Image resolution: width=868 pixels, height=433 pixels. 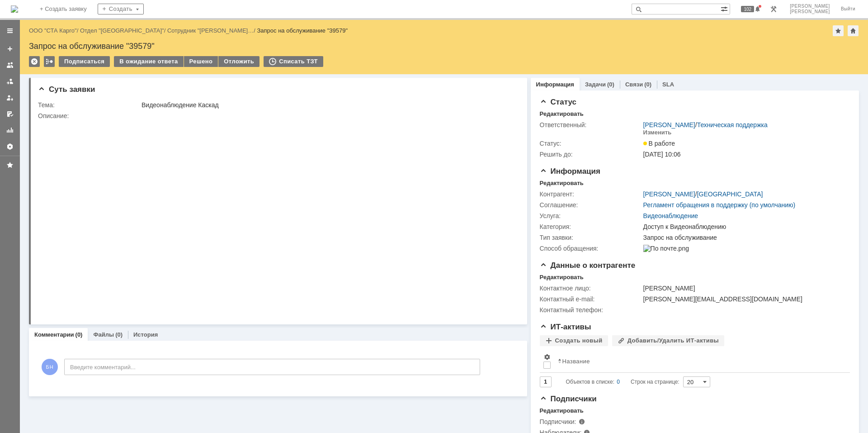 I want to click on div: Запрос на обслуживание, so click(x=744, y=238).